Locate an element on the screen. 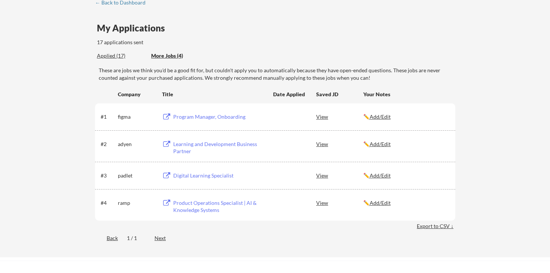 This screenshot has height=273, width=550. div: #1 is located at coordinates (108, 117).